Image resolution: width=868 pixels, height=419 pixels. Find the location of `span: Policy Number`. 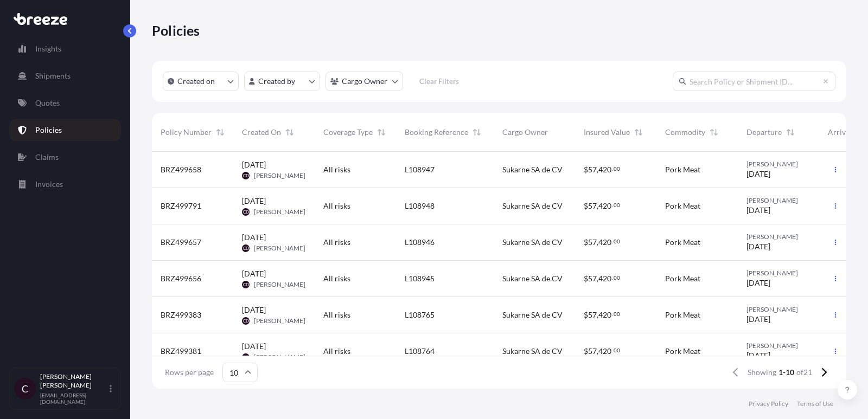

span: Policy Number is located at coordinates (186, 132).